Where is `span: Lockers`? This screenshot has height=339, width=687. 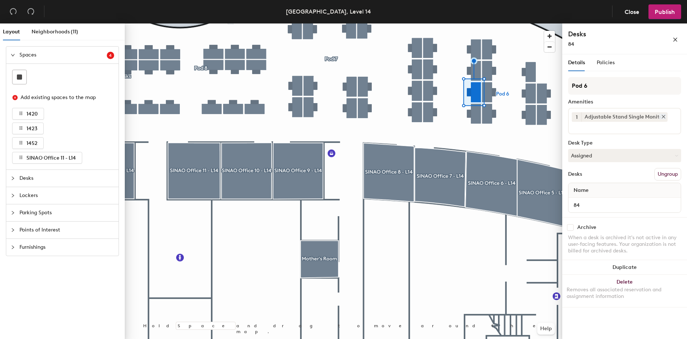
span: Lockers is located at coordinates (67, 196).